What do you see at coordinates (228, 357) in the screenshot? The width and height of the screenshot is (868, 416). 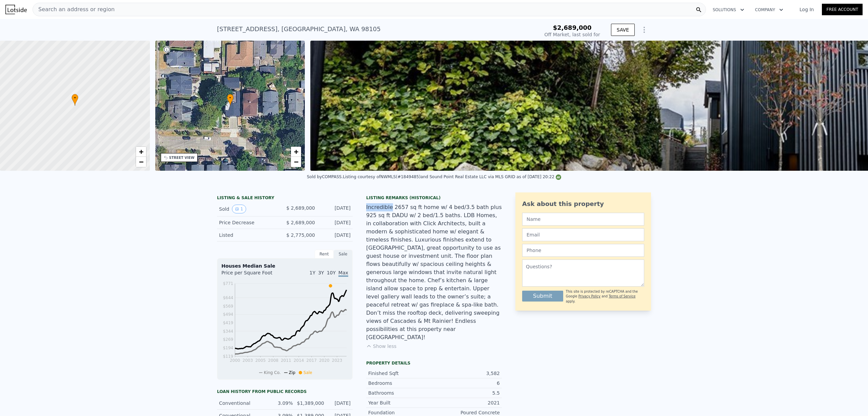 I see `tspan: $119` at bounding box center [228, 357].